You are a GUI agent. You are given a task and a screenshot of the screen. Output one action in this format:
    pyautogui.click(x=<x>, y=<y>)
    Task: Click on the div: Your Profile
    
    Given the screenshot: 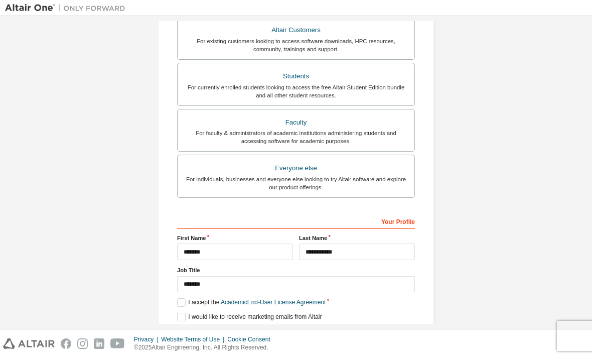 What is the action you would take?
    pyautogui.click(x=296, y=221)
    